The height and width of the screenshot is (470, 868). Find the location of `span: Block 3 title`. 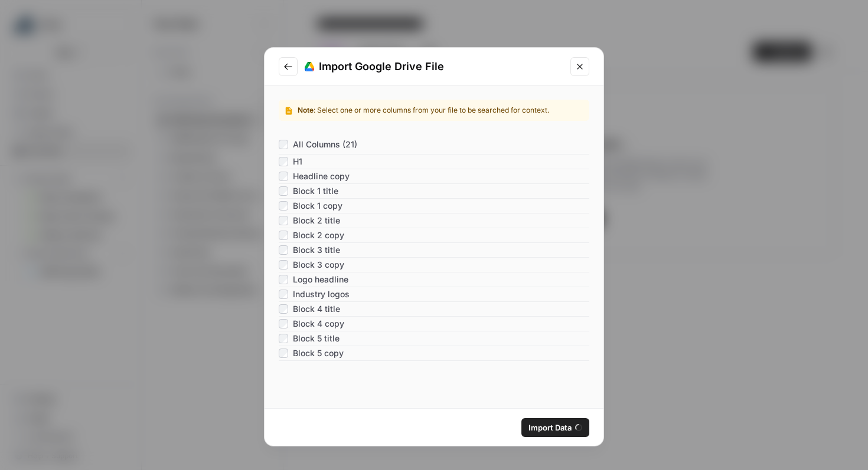

span: Block 3 title is located at coordinates (316, 250).